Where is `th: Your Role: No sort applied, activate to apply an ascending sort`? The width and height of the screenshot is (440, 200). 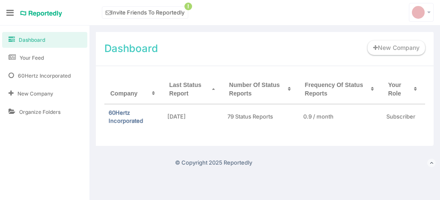
th: Your Role: No sort applied, activate to apply an ascending sort is located at coordinates (404, 89).